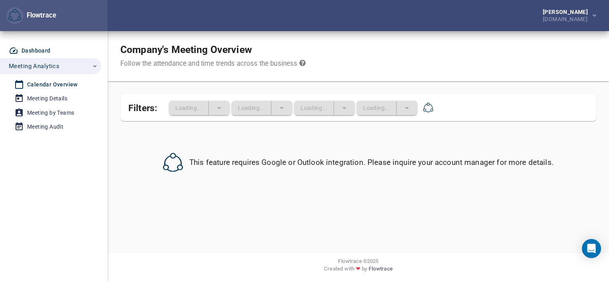 The image size is (609, 282). What do you see at coordinates (358, 270) in the screenshot?
I see `div: Created with` at bounding box center [358, 270].